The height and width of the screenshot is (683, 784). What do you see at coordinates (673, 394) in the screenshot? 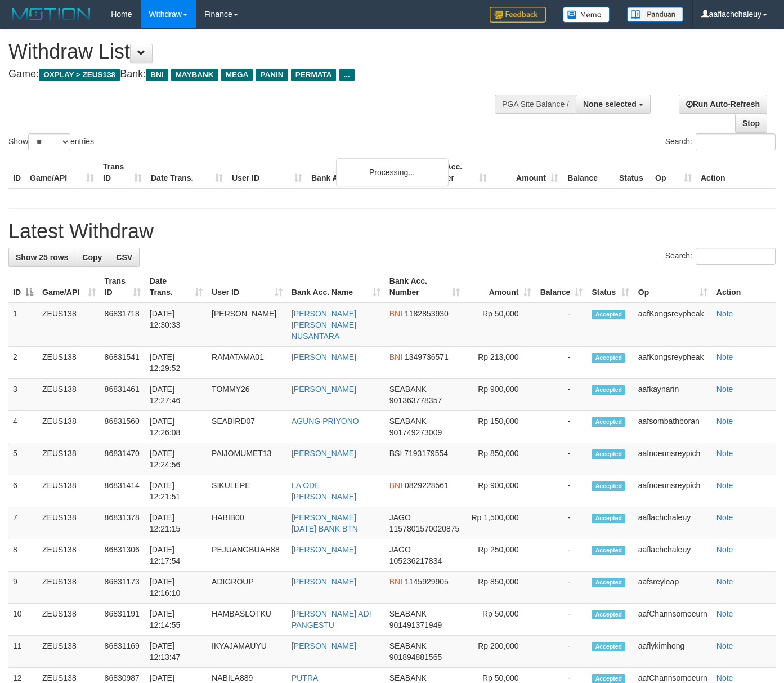
I see `td: aafkaynarin` at bounding box center [673, 394].